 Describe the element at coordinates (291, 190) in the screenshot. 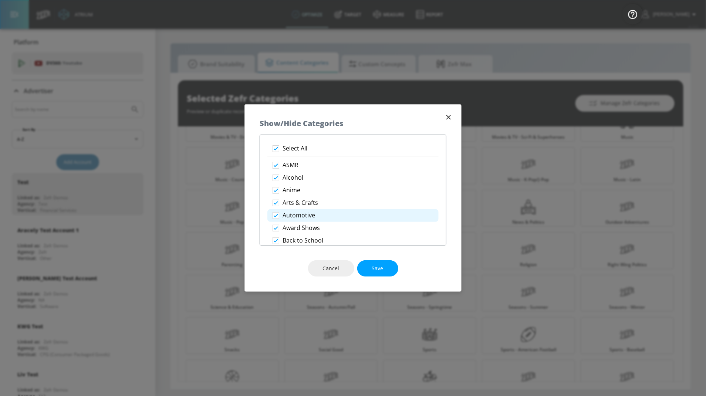

I see `p: Anime` at that location.